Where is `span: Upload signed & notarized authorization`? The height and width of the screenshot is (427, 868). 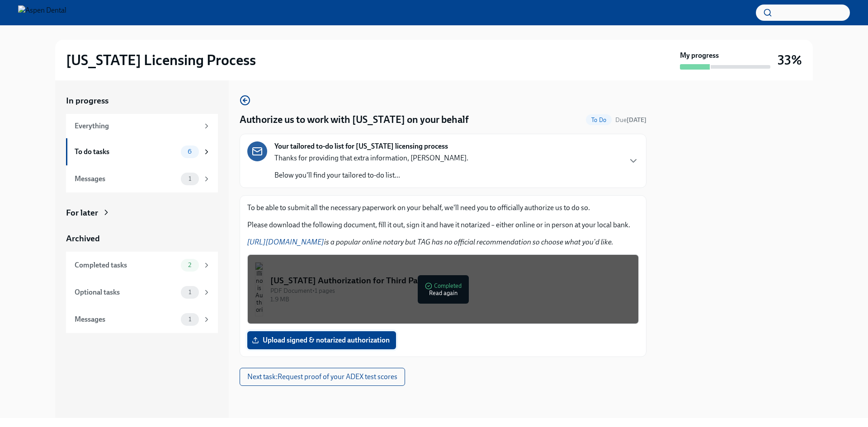 span: Upload signed & notarized authorization is located at coordinates (321, 340).